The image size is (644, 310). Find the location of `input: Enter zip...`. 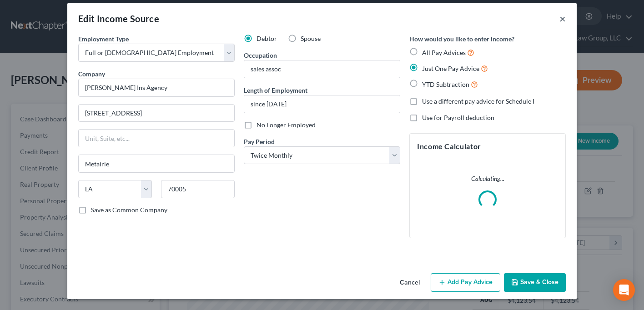

input: Enter zip... is located at coordinates (198, 189).